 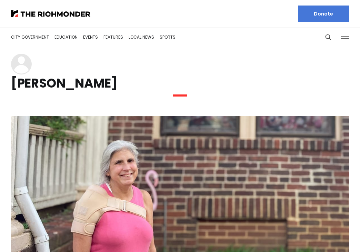 What do you see at coordinates (167, 37) in the screenshot?
I see `a: Sports` at bounding box center [167, 37].